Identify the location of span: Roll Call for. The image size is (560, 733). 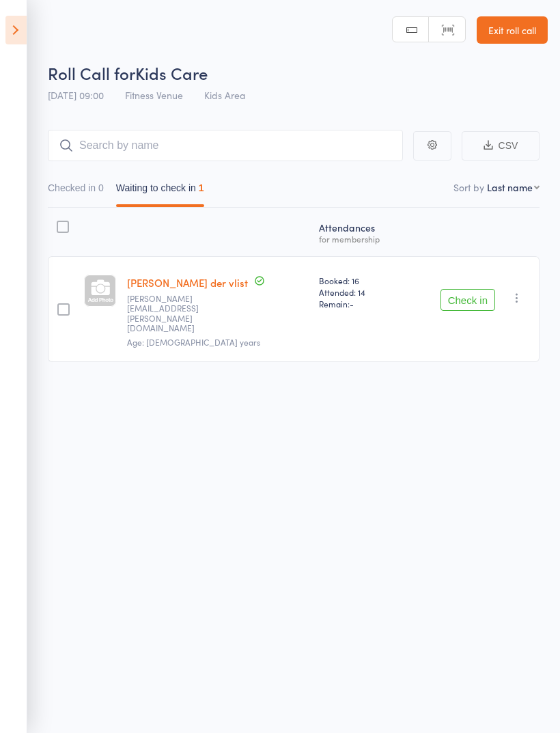
(92, 73).